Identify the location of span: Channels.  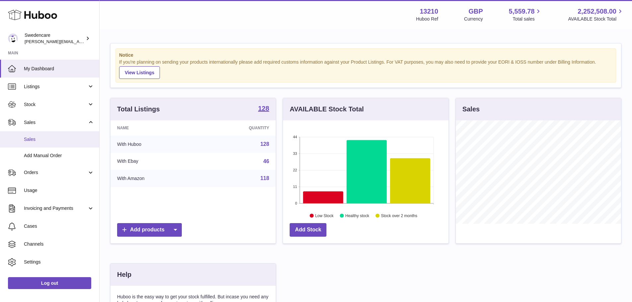
(59, 244).